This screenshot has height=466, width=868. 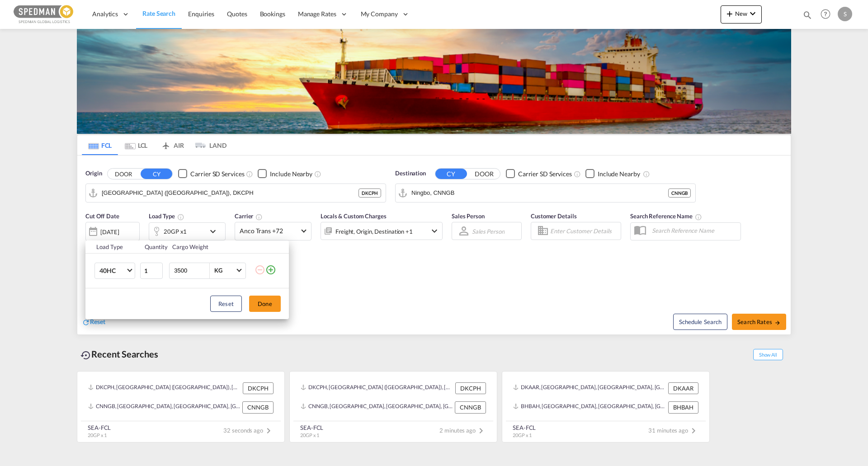 What do you see at coordinates (260, 270) in the screenshot?
I see `md-icon: icon-minus-circle-outline` at bounding box center [260, 270].